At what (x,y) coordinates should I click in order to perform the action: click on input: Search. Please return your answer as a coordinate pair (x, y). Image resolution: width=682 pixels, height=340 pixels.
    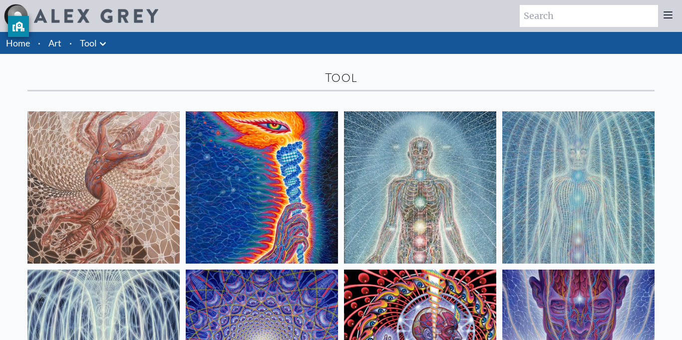
    Looking at the image, I should click on (588, 16).